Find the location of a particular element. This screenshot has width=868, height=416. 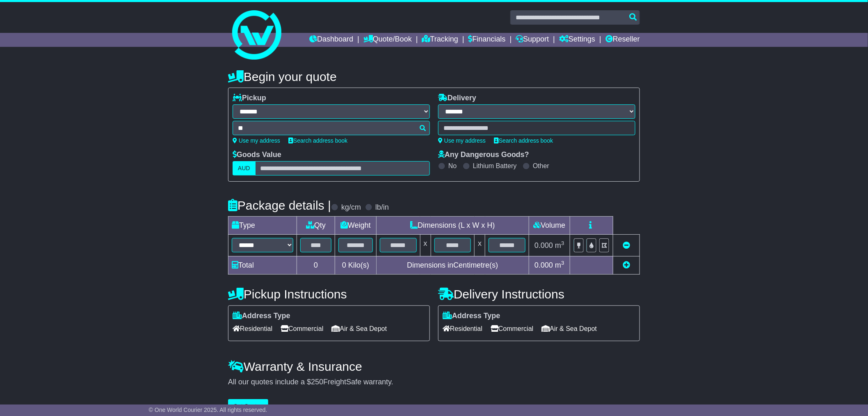

label: lb/in is located at coordinates (382, 207).